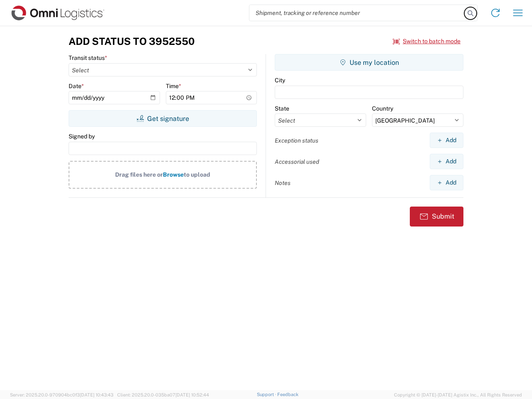 Image resolution: width=532 pixels, height=399 pixels. Describe the element at coordinates (174, 86) in the screenshot. I see `label: Time` at that location.